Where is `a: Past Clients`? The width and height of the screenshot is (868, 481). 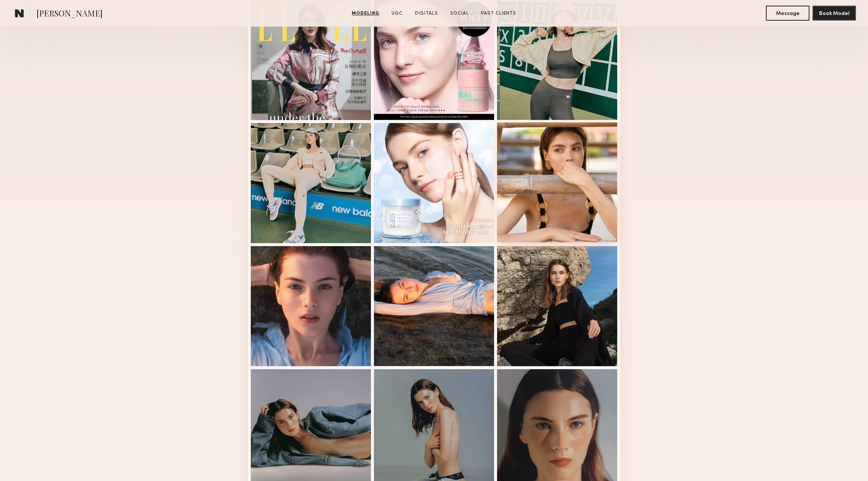
a: Past Clients is located at coordinates (499, 13).